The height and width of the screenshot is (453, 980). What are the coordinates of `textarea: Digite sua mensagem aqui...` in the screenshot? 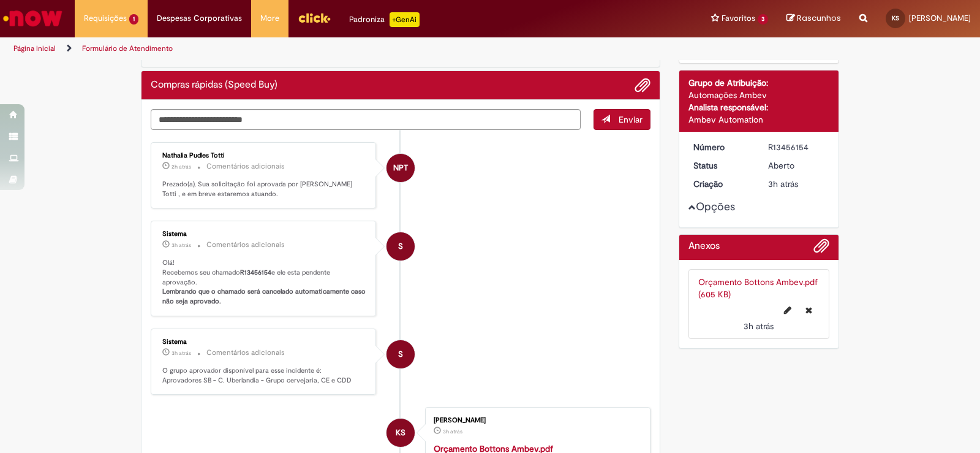 It's located at (366, 120).